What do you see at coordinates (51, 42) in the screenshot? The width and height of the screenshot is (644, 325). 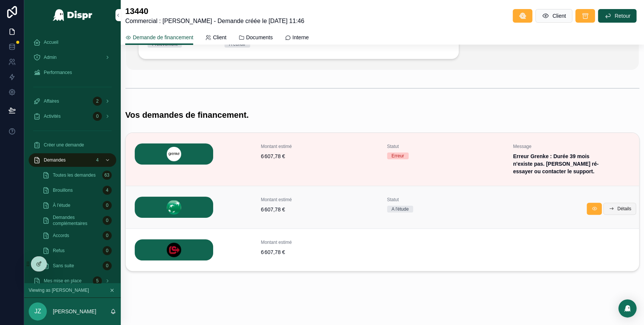 I see `span: Accueil` at bounding box center [51, 42].